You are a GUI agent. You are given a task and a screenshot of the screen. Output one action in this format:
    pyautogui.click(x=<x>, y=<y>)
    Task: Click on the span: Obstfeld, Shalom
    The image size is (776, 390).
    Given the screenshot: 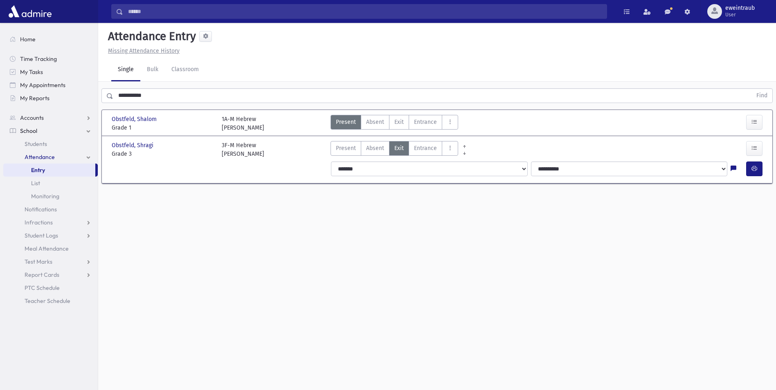 What is the action you would take?
    pyautogui.click(x=135, y=119)
    